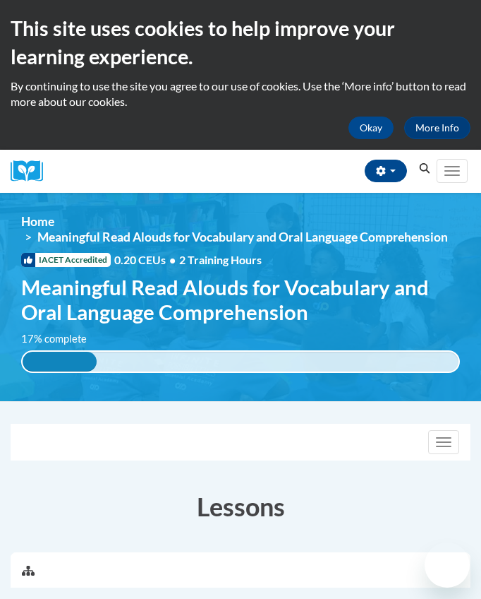  I want to click on label: 17% complete, so click(61, 339).